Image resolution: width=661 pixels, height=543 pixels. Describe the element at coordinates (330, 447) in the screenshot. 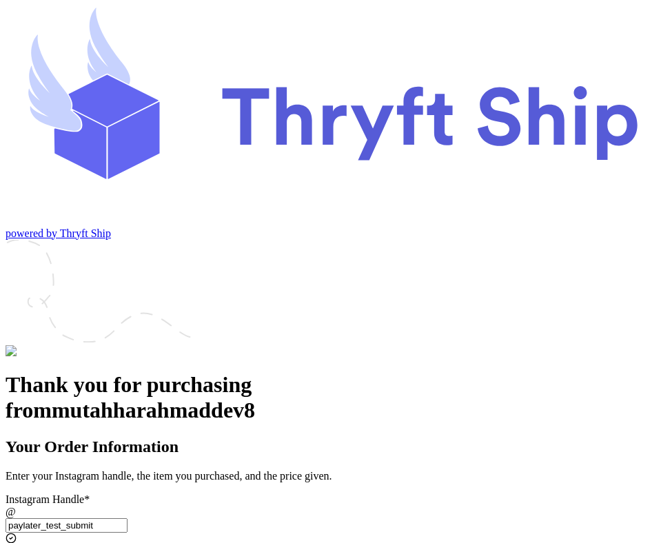

I see `h2: Your Order Information` at that location.